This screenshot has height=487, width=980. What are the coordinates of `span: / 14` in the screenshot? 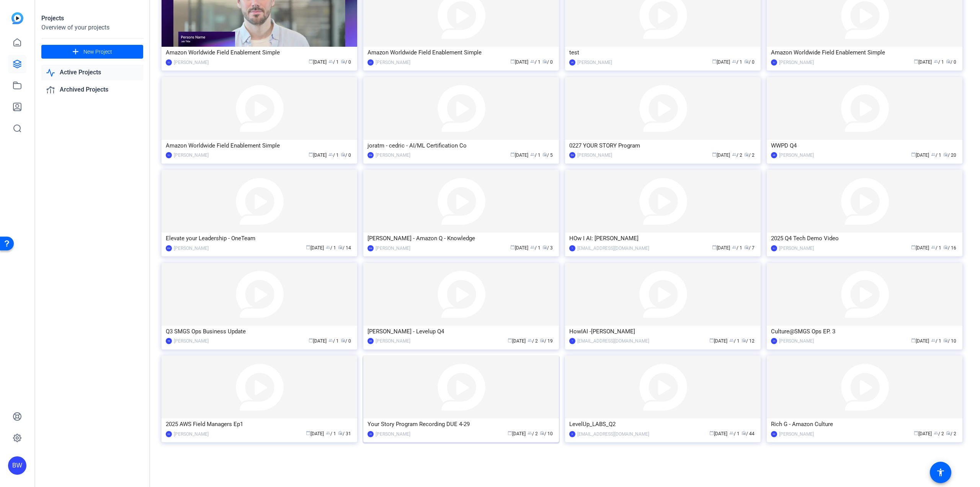 It's located at (344, 248).